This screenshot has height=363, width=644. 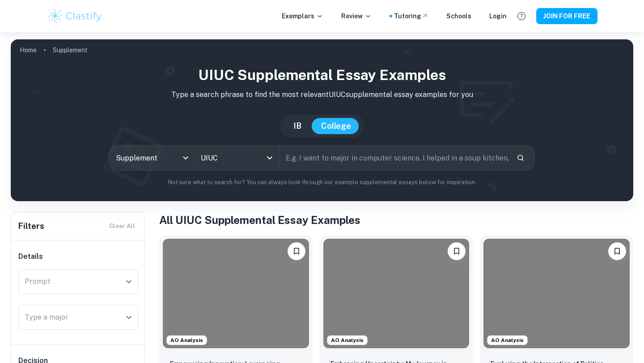 What do you see at coordinates (78, 257) in the screenshot?
I see `h6: Details` at bounding box center [78, 257].